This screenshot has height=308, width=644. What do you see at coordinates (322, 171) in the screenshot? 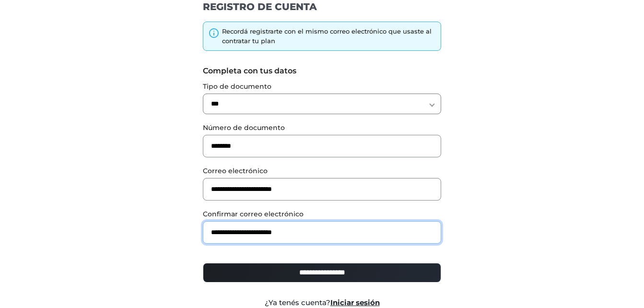
I see `label: Correo electrónico` at bounding box center [322, 171].